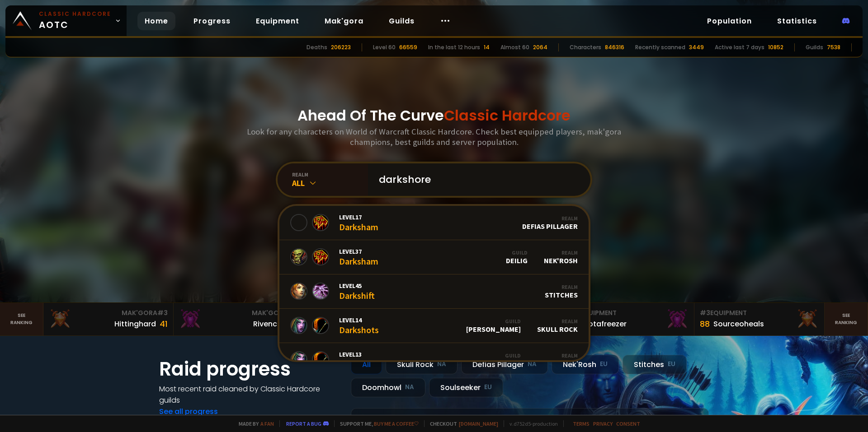 The image size is (868, 432). What do you see at coordinates (108, 319) in the screenshot?
I see `a: Mak'Gora#3Hittinghard41` at bounding box center [108, 319].